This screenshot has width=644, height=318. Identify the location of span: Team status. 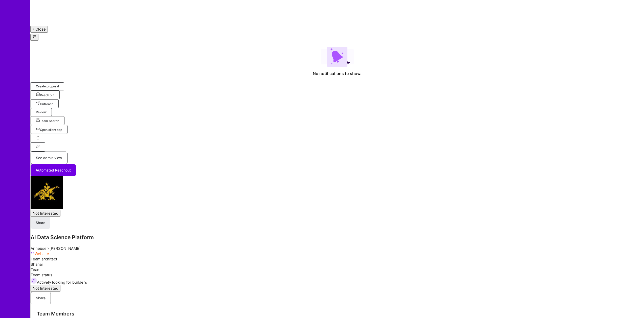
(41, 275).